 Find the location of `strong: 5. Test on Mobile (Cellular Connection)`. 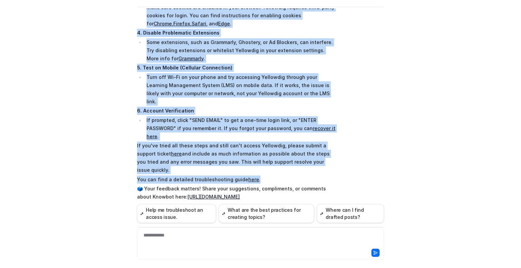

strong: 5. Test on Mobile (Cellular Connection) is located at coordinates (184, 67).